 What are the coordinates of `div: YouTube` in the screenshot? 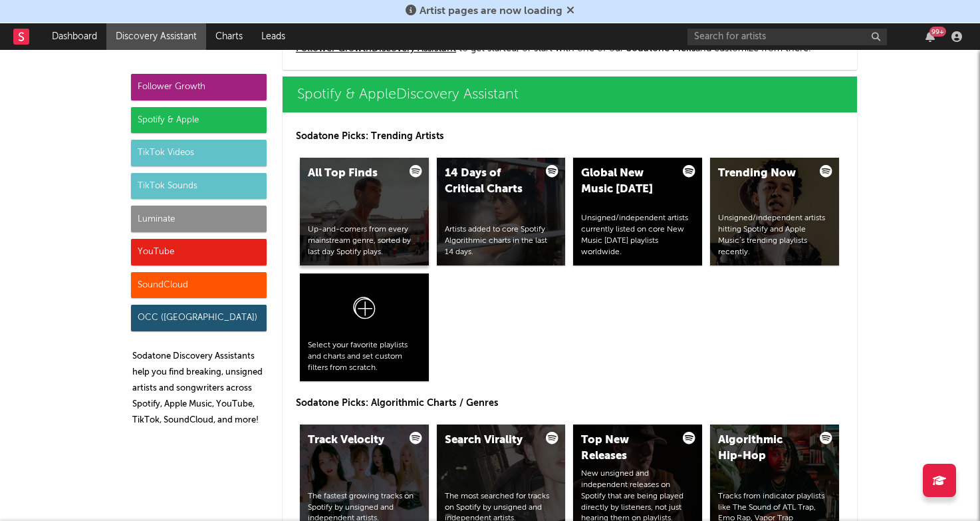 It's located at (199, 252).